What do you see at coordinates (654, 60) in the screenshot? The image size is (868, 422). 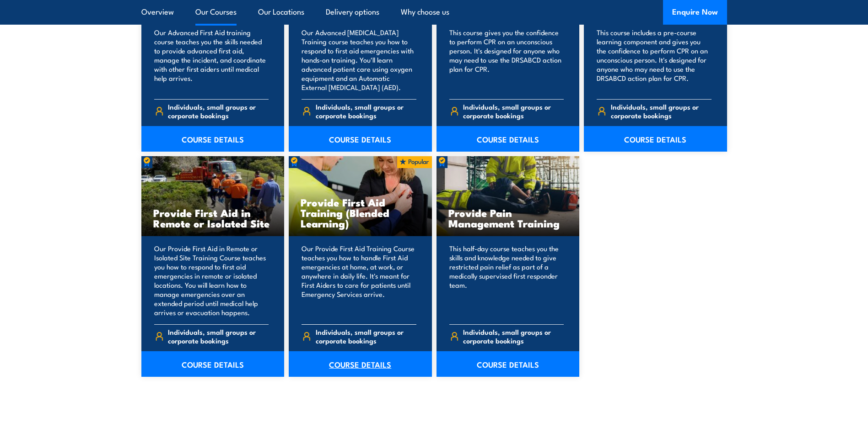 I see `p: This course includes a pre-course learning component and gives you the confidence to perform CPR ...` at bounding box center [654, 60].